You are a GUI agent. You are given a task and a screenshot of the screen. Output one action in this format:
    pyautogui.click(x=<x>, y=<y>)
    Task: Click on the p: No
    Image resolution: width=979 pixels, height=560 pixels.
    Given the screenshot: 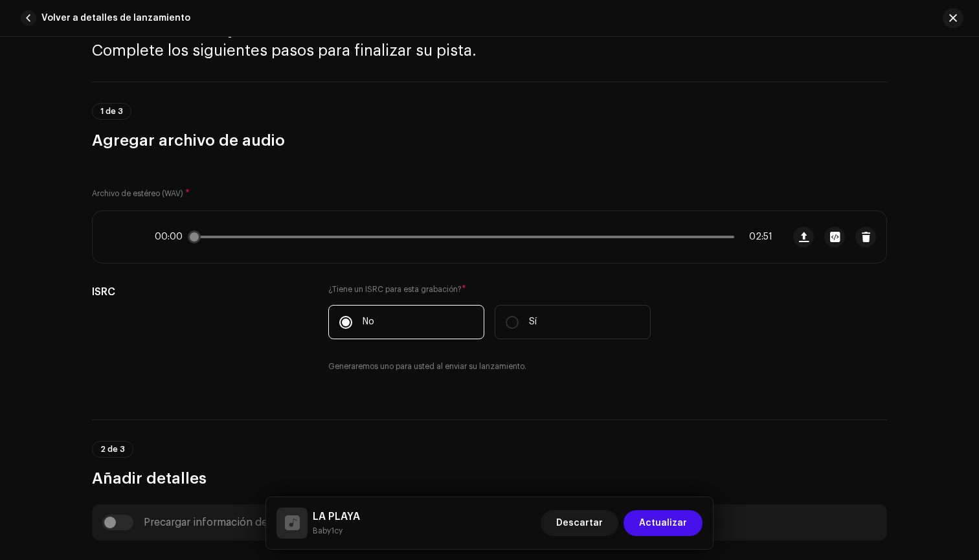 What is the action you would take?
    pyautogui.click(x=368, y=321)
    